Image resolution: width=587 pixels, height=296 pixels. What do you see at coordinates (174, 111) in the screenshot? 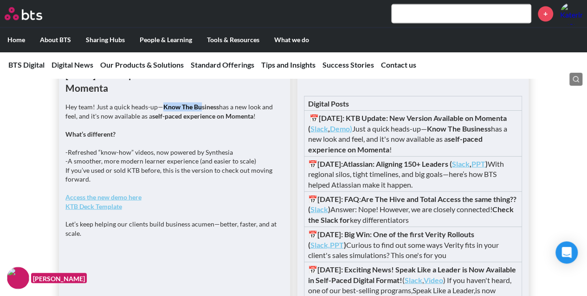
I see `p: Hey team! Just a quick heads-up— has a new look and feel, and it's now available as a !` at bounding box center [174, 111].